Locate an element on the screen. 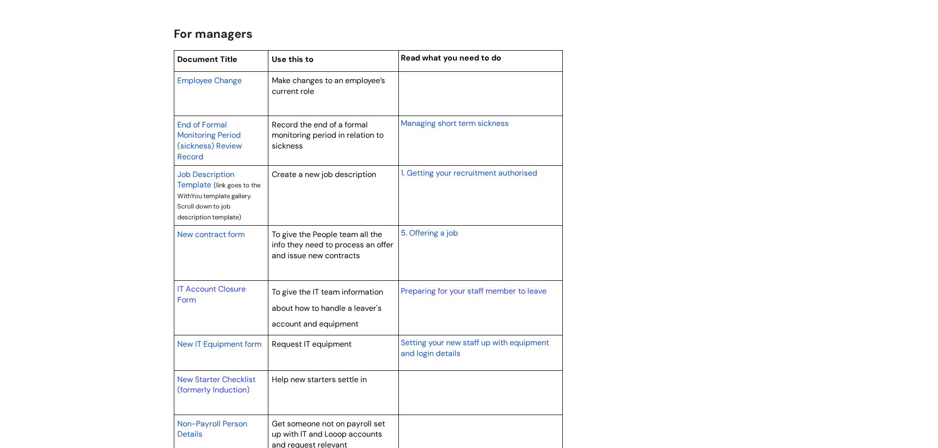 The width and height of the screenshot is (938, 448). a: Job Description Template is located at coordinates (206, 180).